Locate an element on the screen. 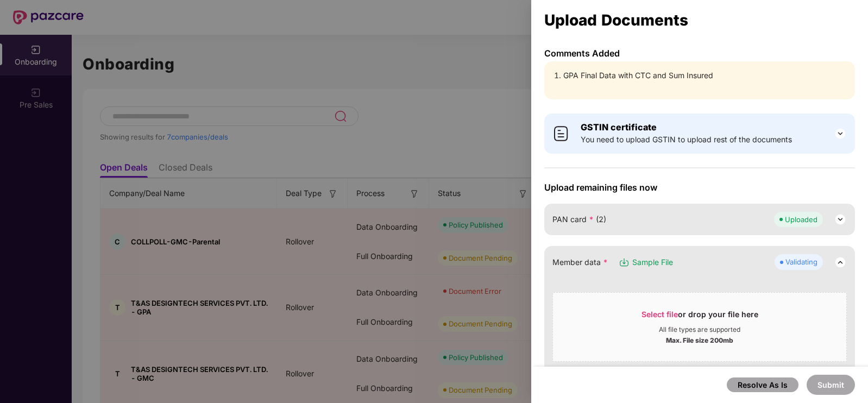 The height and width of the screenshot is (403, 868). button: Submit is located at coordinates (830, 385).